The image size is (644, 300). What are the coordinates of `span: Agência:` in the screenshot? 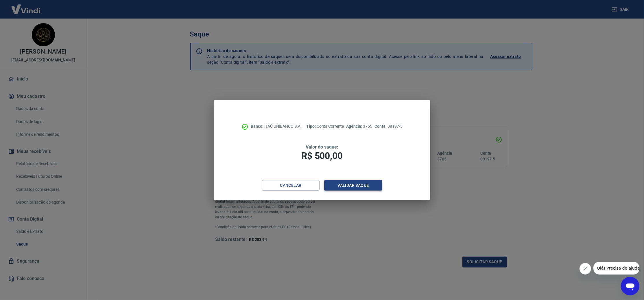 It's located at (354, 126).